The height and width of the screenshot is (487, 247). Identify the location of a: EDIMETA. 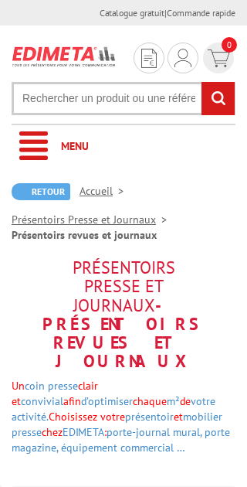
(84, 432).